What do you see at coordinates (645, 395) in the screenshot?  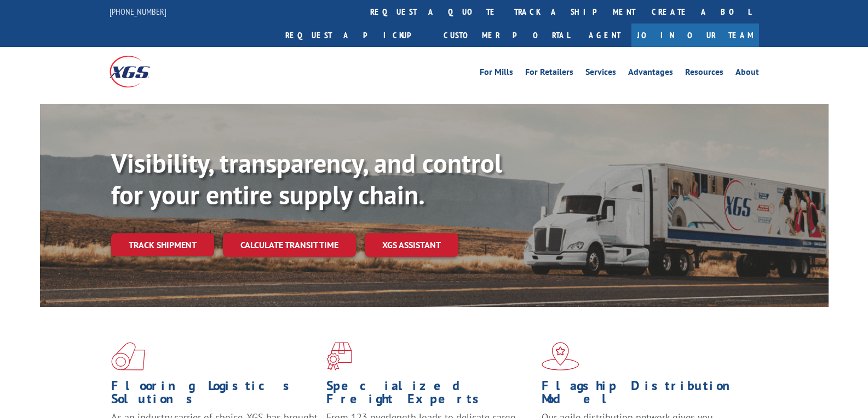 I see `h1: Flagship Distribution Model` at bounding box center [645, 395].